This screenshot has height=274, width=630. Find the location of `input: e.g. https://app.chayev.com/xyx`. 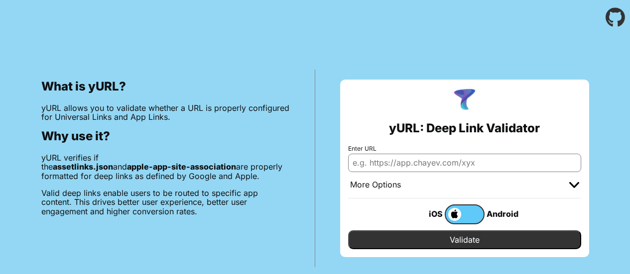

input: e.g. https://app.chayev.com/xyx is located at coordinates (464, 163).